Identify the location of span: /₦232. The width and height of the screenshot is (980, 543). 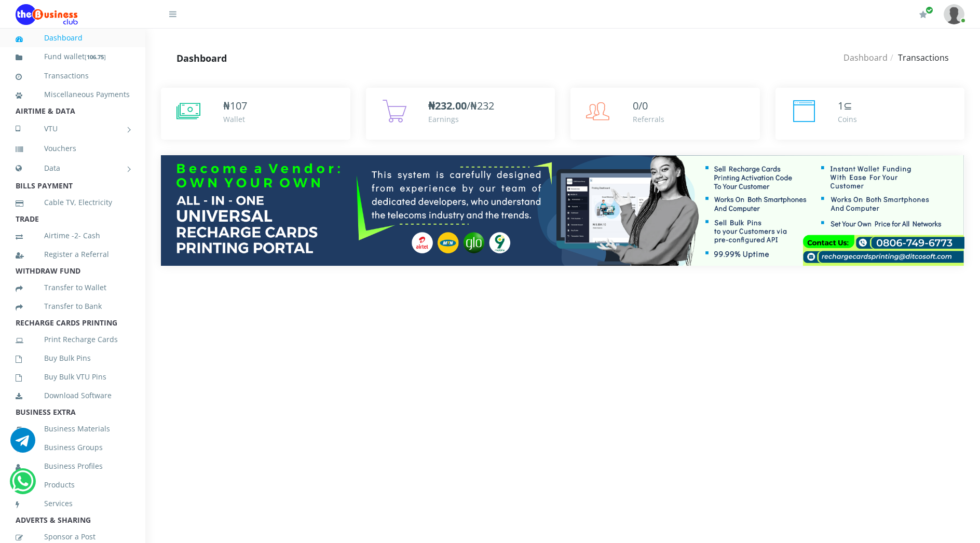
(461, 105).